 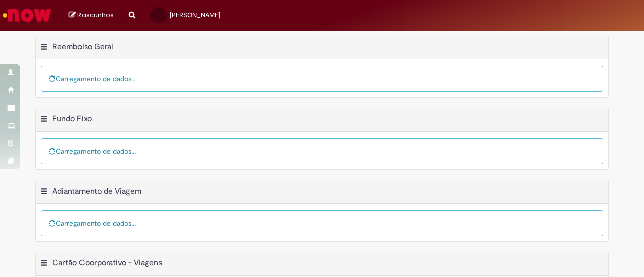 I want to click on a: Rascunhos, so click(x=91, y=15).